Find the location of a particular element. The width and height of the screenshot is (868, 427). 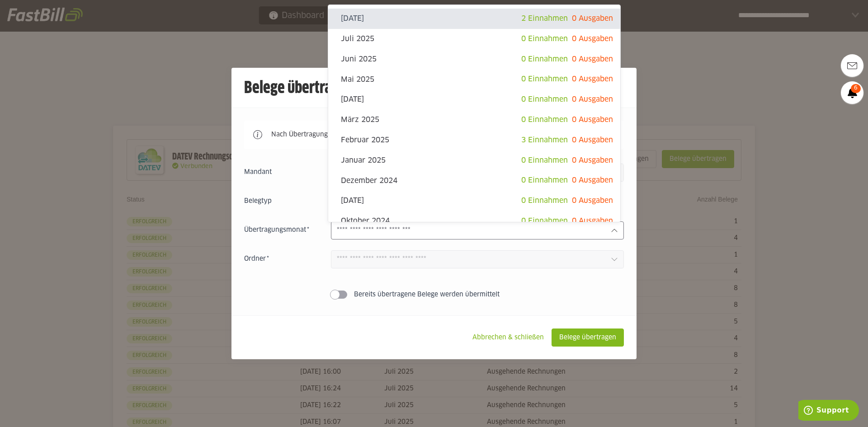

sl-switch: Bereits übertragene Belege werden übermittelt is located at coordinates (434, 294).